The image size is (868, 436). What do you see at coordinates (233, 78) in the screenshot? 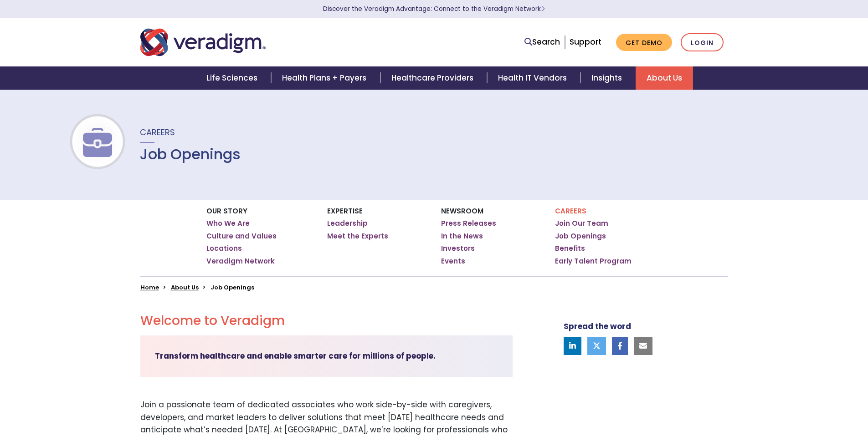
I see `a: Life Sciences` at bounding box center [233, 78].